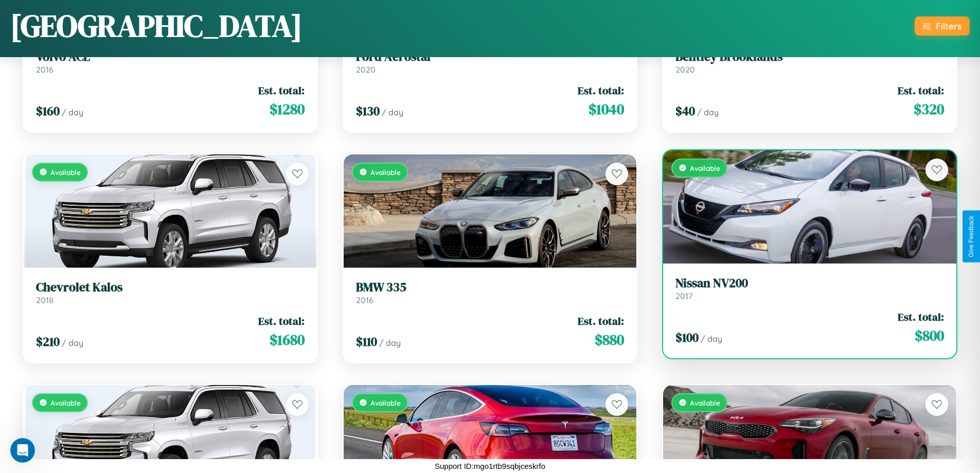 The image size is (980, 473). I want to click on a: BMW 3352016, so click(490, 293).